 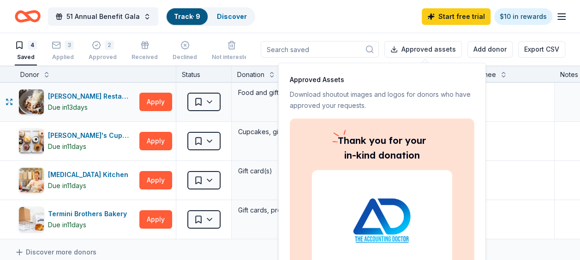 What do you see at coordinates (456, 17) in the screenshot?
I see `a: Start free trial` at bounding box center [456, 17].